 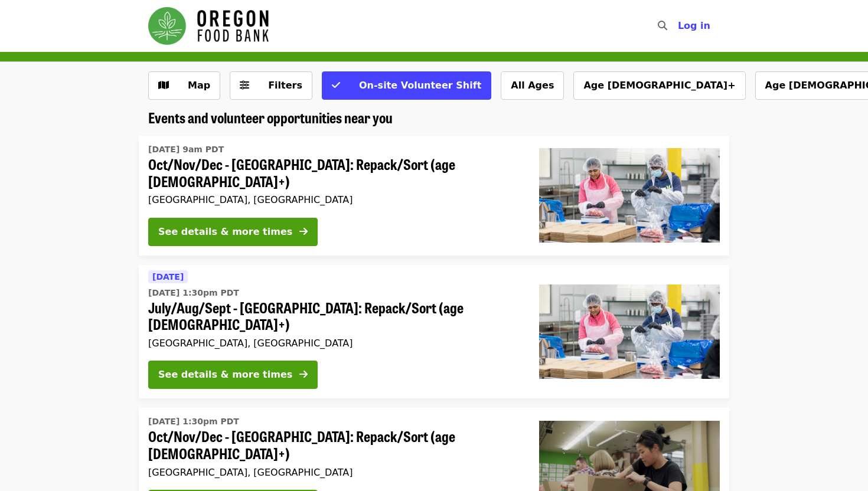 I want to click on button: Show map view, so click(x=184, y=86).